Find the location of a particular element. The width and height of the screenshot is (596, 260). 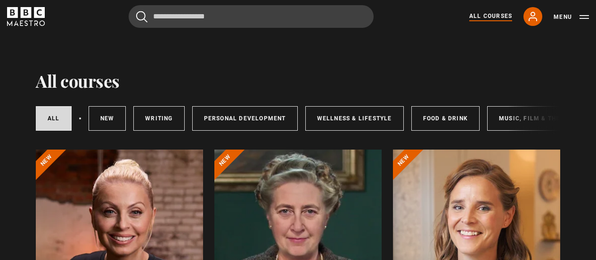

a: BBC Maestro is located at coordinates (26, 17).